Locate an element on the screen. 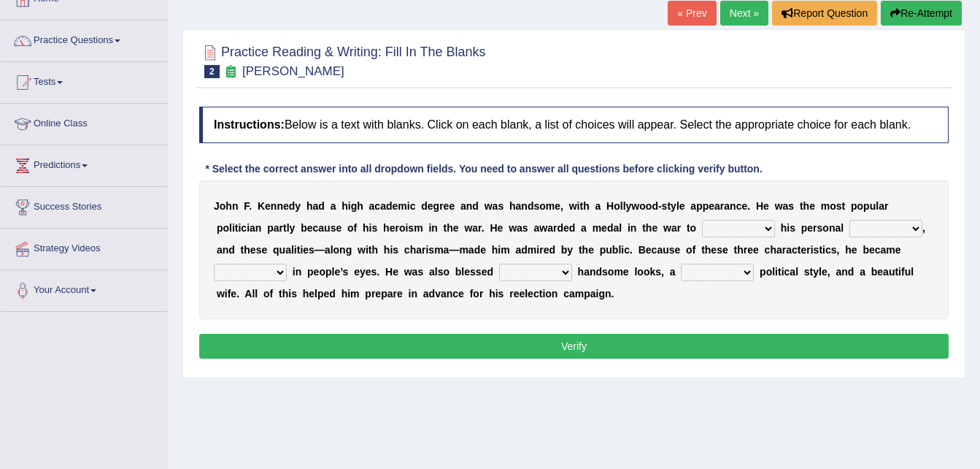 This screenshot has width=980, height=469. b: g is located at coordinates (349, 250).